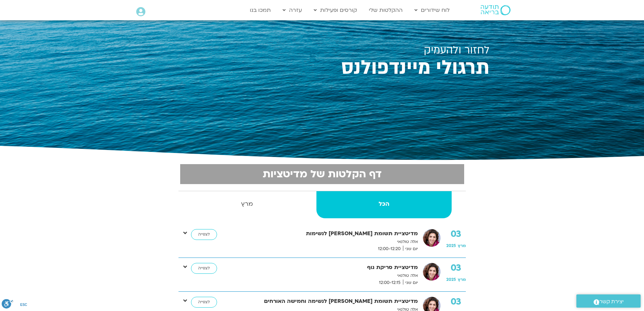 The height and width of the screenshot is (311, 644). What do you see at coordinates (386, 10) in the screenshot?
I see `a: ההקלטות שלי` at bounding box center [386, 10].